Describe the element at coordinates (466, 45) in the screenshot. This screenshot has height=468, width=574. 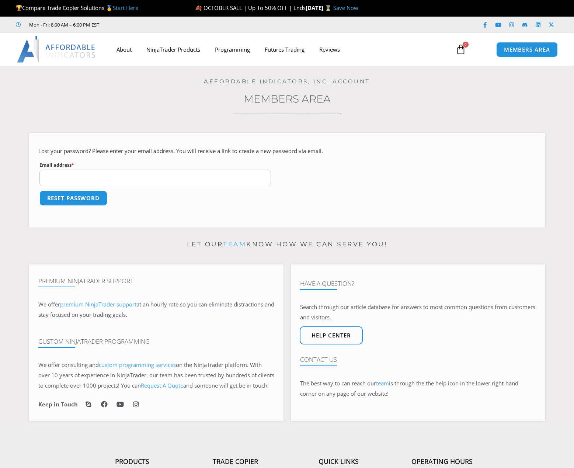
I see `span: 0` at that location.